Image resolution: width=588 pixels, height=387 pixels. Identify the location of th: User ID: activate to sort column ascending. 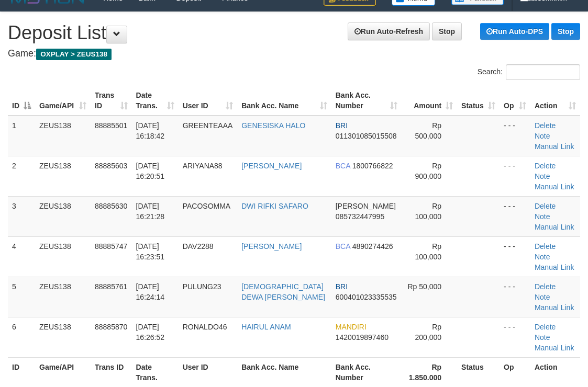
(207, 100).